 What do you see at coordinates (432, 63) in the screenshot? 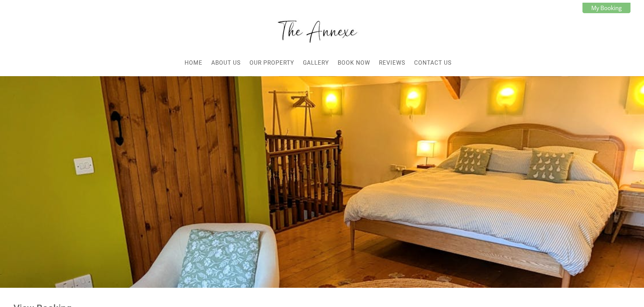
I see `a: Contact Us` at bounding box center [432, 63].